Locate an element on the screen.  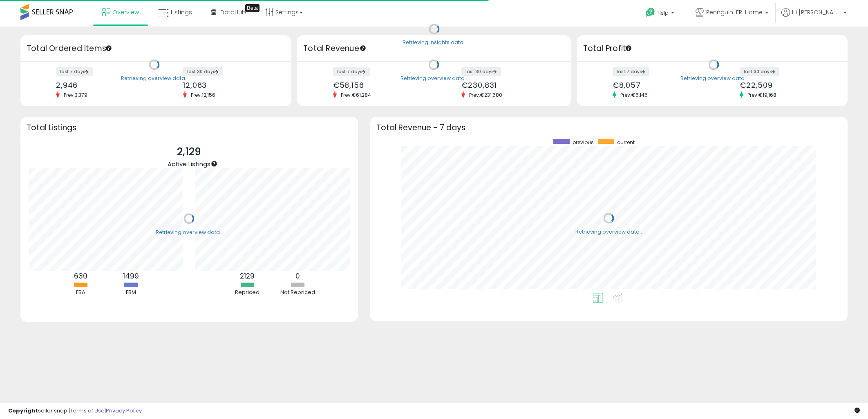
span: Help is located at coordinates (663, 12).